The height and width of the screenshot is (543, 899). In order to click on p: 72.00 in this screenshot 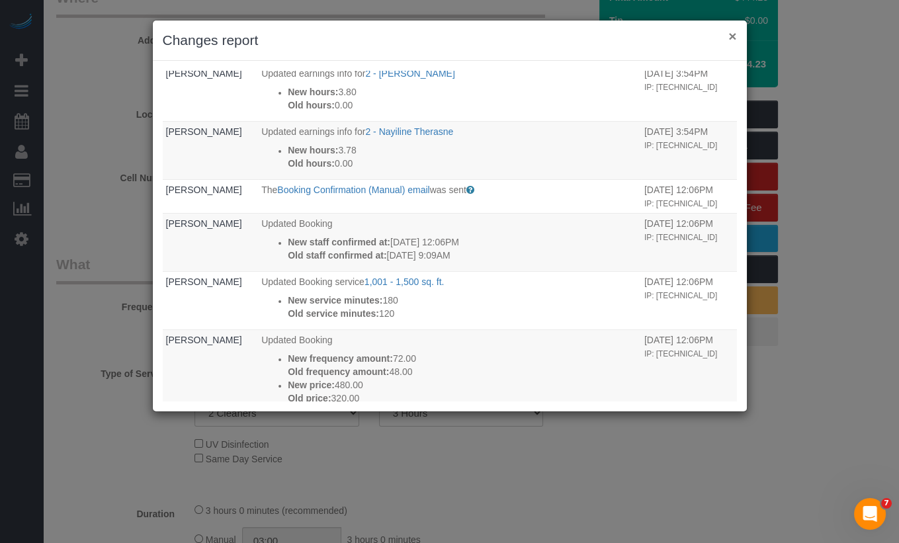, I will do `click(463, 359)`.